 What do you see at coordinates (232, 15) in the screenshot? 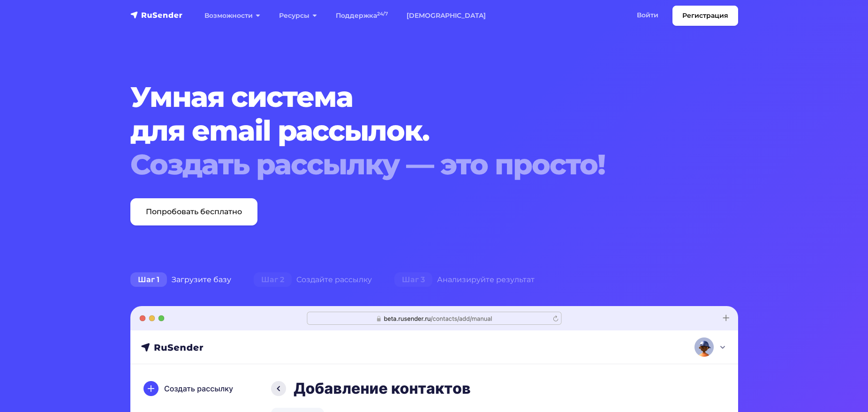
I see `a: Возможности` at bounding box center [232, 15].